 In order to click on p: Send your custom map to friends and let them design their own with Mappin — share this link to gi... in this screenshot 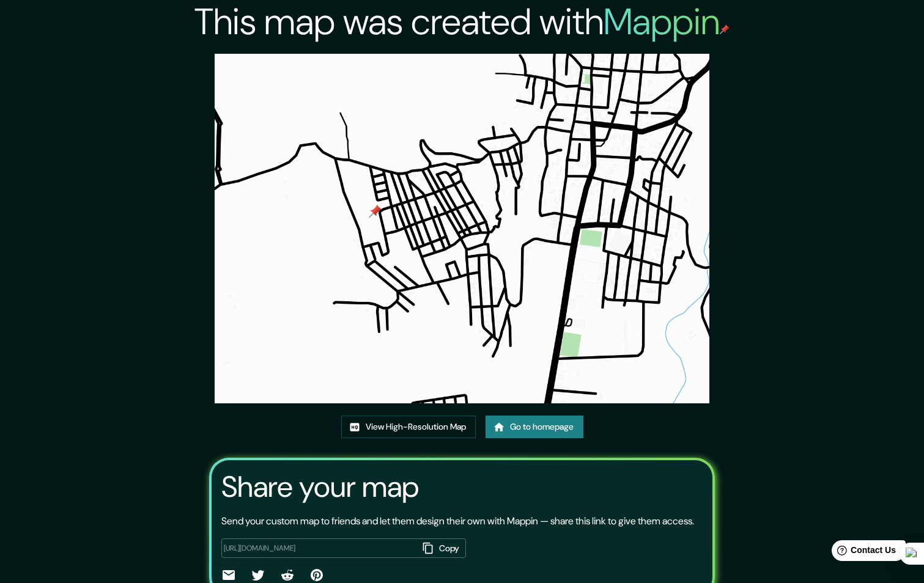, I will do `click(458, 521)`.